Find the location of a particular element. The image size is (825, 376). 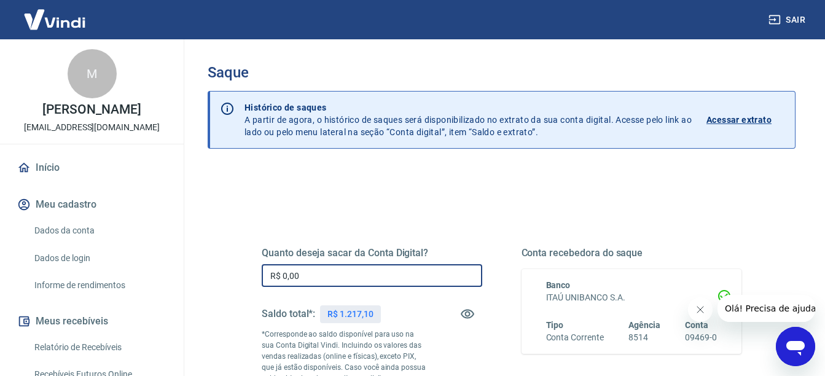

button: Meu cadastro is located at coordinates (92, 205).